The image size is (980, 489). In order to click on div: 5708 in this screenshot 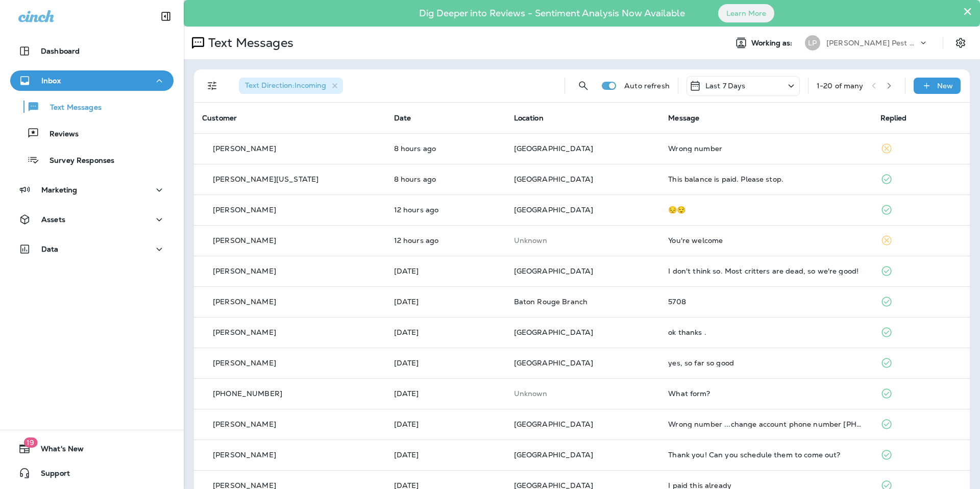, I will do `click(765, 302)`.